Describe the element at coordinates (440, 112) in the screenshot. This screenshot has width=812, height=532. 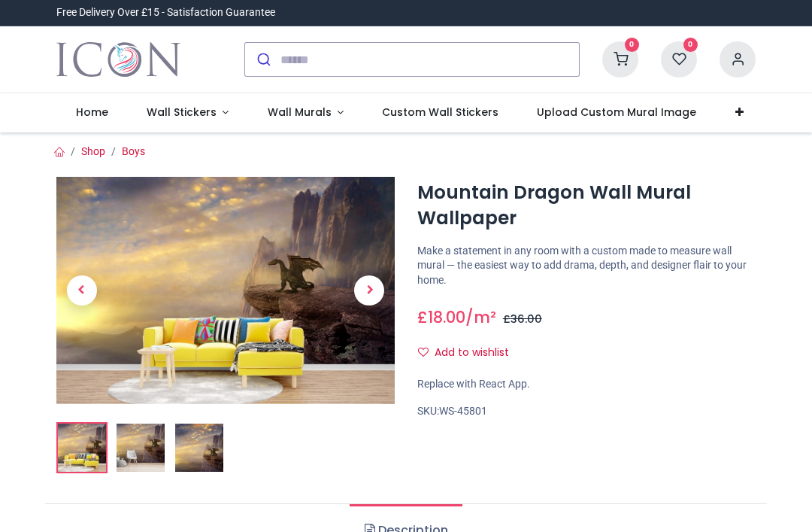
I see `span: Custom Wall Stickers` at that location.